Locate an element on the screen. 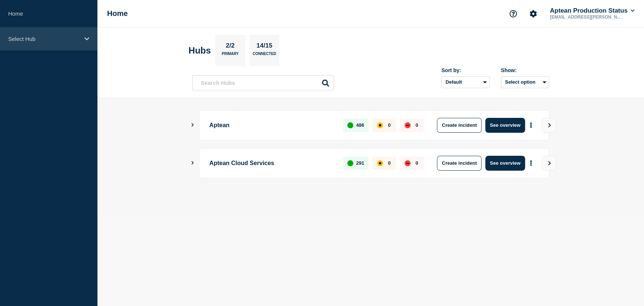 The width and height of the screenshot is (644, 306). button: Aptean Production Status is located at coordinates (592, 11).